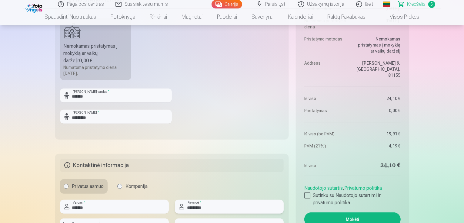  What do you see at coordinates (326, 69) in the screenshot?
I see `dt: Address` at bounding box center [326, 69].